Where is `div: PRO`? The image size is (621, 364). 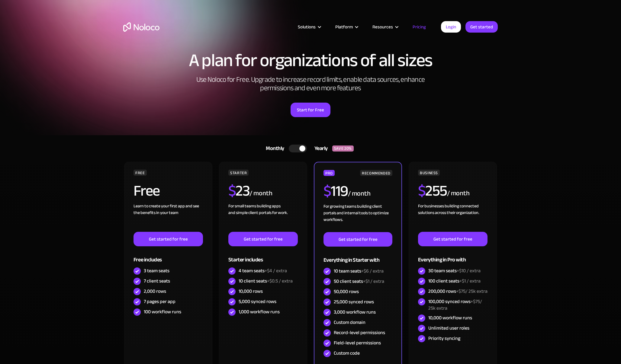
div: PRO is located at coordinates (329, 173).